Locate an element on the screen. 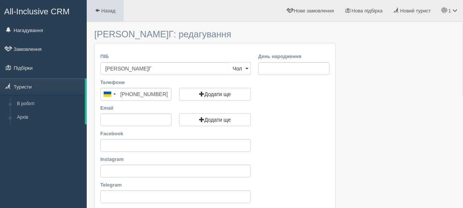  span: Нове замовлення is located at coordinates (313, 11).